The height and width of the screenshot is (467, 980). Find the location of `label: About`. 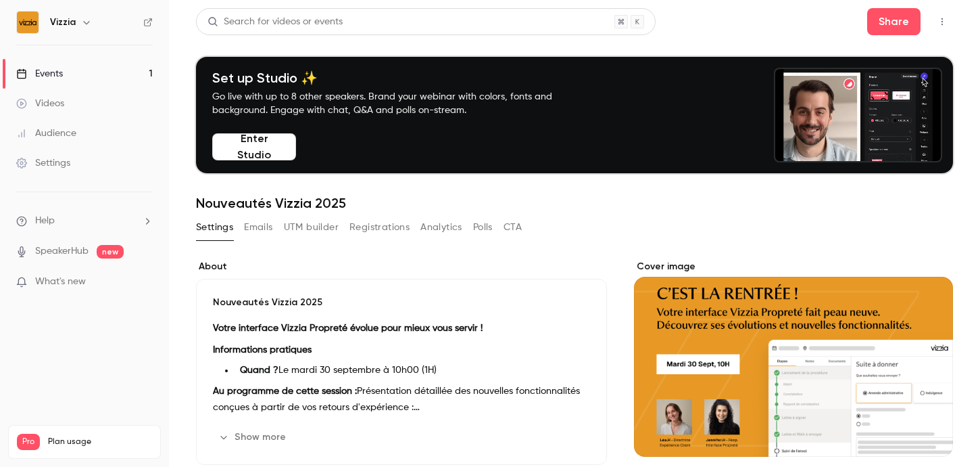

label: About is located at coordinates (401, 266).